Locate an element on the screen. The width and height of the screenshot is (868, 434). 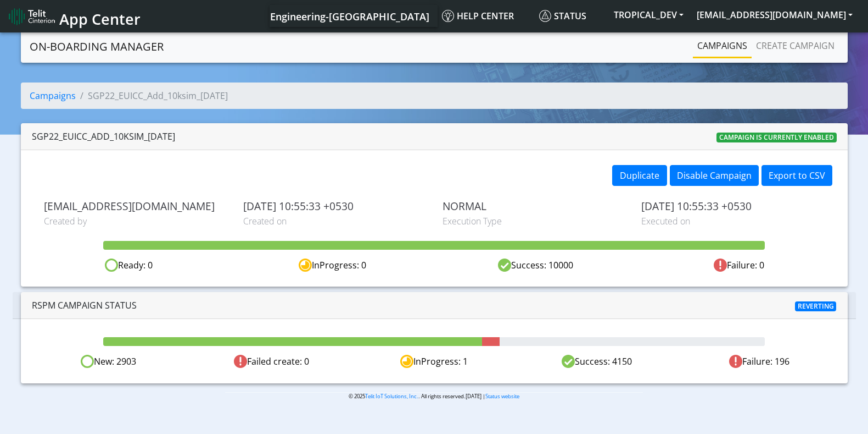
div: New: 2903 is located at coordinates (109, 361).